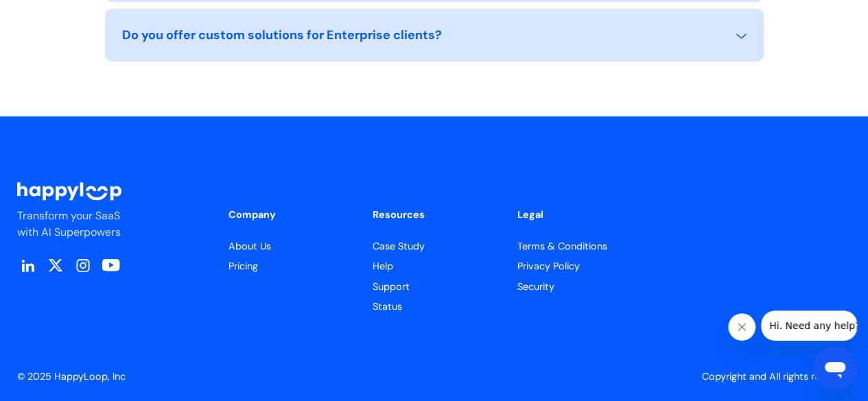 Image resolution: width=868 pixels, height=401 pixels. Describe the element at coordinates (28, 269) in the screenshot. I see `a: Visit HappyLoop on LinkedIn` at that location.